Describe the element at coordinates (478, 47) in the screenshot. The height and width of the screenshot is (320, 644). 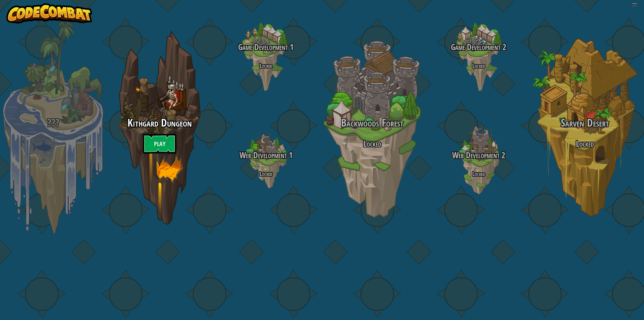
I see `span: Game Development 2` at that location.